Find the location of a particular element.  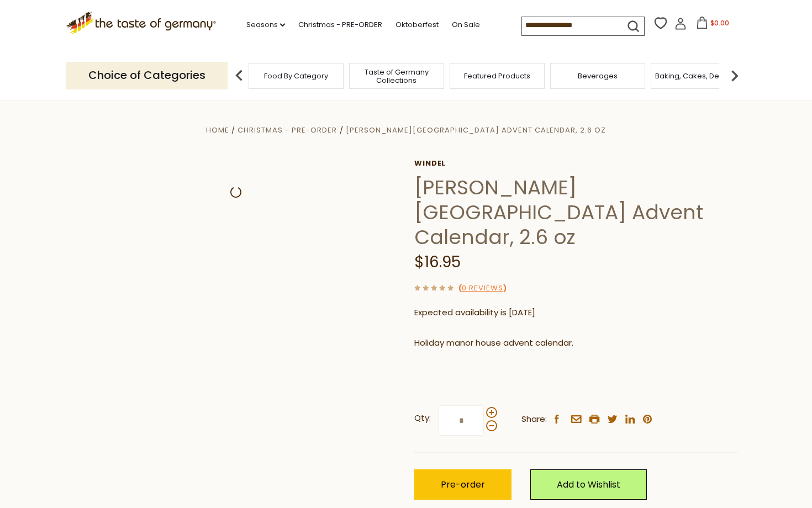

span: Home is located at coordinates (218, 130).